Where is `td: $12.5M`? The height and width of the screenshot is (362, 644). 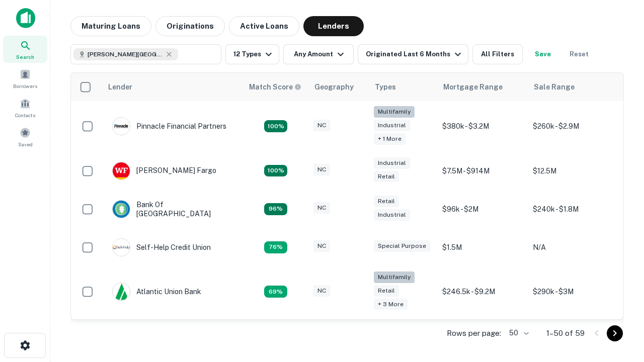
td: $12.5M is located at coordinates (573, 171).